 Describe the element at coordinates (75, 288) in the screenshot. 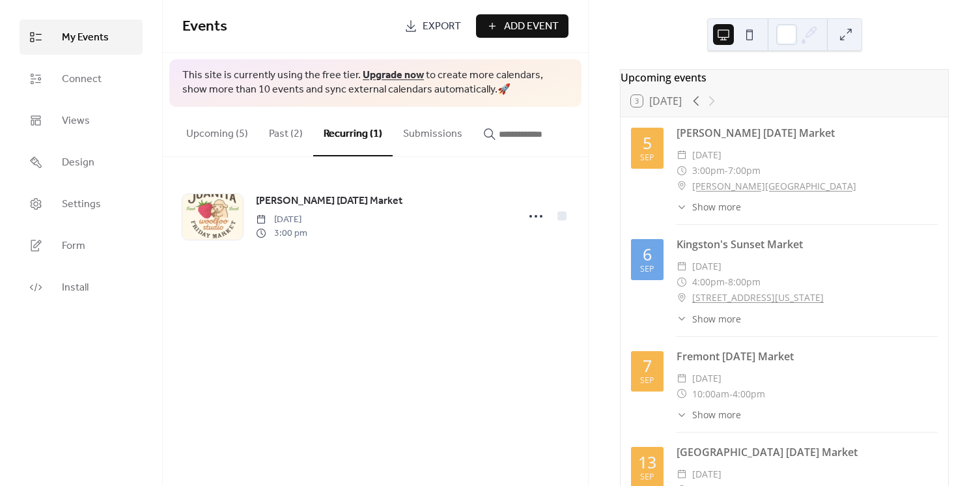

I see `span: Install` at that location.